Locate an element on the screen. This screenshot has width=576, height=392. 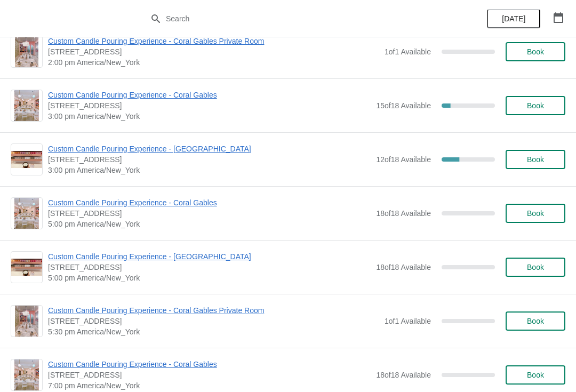
span: 5:30 pm America/New_York is located at coordinates (213, 332).